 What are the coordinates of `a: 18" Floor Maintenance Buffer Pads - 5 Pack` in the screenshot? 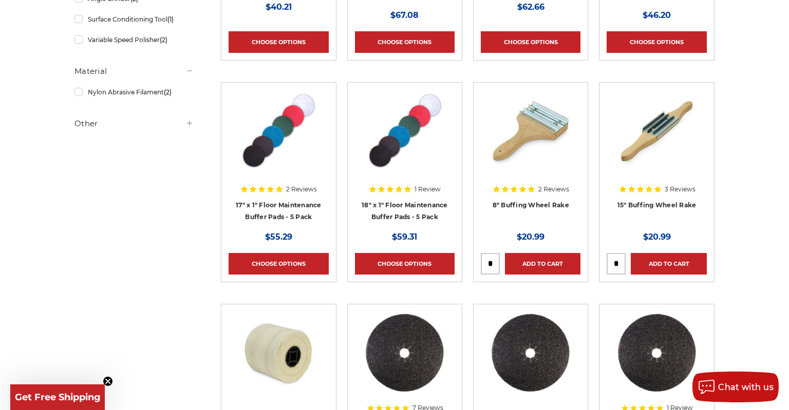 It's located at (405, 140).